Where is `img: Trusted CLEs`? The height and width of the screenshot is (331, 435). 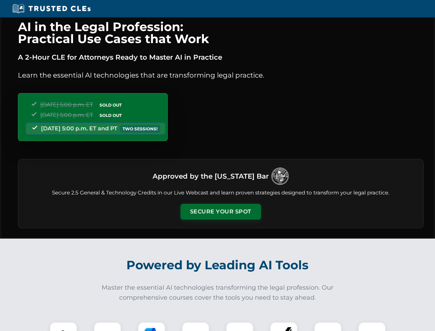 img: Trusted CLEs is located at coordinates (51, 9).